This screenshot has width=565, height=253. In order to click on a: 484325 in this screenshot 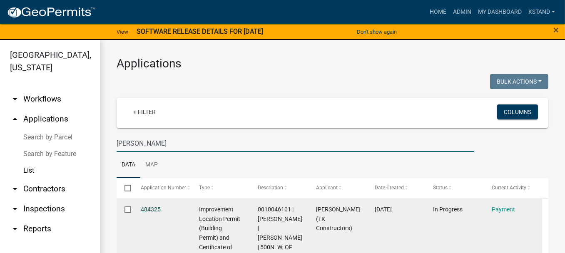, I will do `click(151, 209)`.